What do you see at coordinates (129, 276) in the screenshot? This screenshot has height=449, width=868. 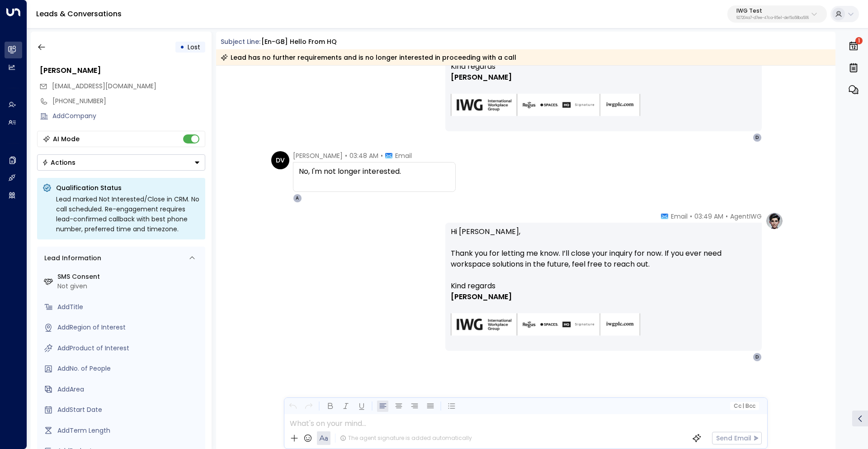 I see `label: SMS Consent` at bounding box center [129, 276].